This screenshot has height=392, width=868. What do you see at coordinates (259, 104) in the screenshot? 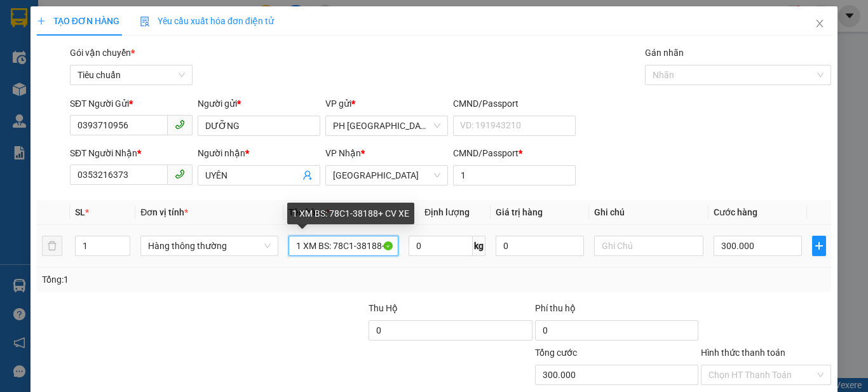
I see `div: Người gửi` at bounding box center [259, 104].